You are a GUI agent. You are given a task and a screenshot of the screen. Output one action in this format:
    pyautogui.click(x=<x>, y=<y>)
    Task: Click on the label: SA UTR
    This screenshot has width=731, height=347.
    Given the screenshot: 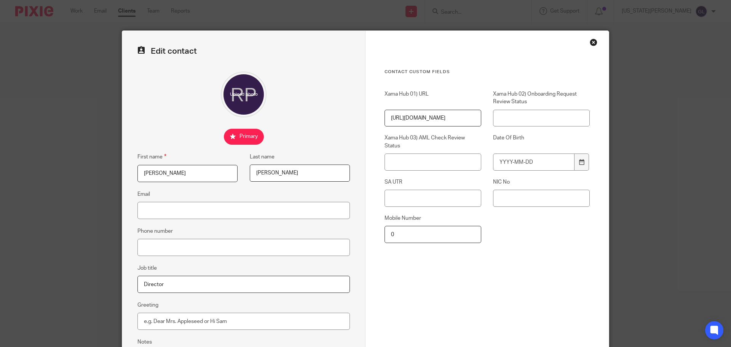 What is the action you would take?
    pyautogui.click(x=433, y=182)
    